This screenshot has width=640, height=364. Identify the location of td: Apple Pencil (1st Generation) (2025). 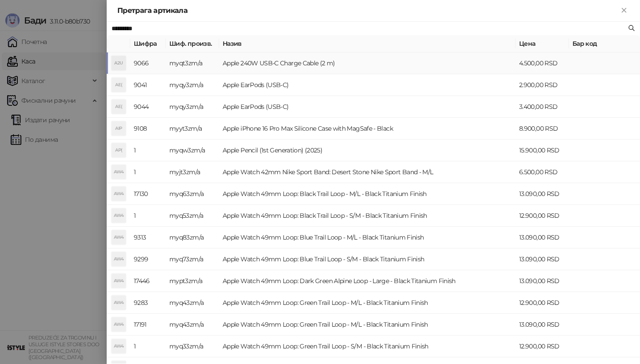
(367, 150).